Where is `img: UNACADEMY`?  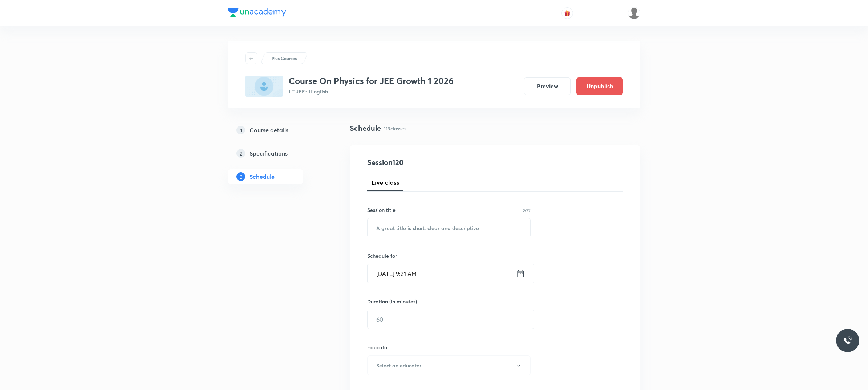 img: UNACADEMY is located at coordinates (634, 13).